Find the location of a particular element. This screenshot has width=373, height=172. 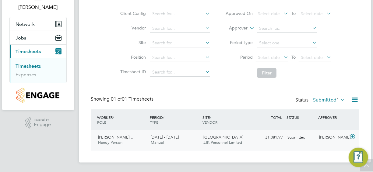

div: PERIOD is located at coordinates (174, 120).